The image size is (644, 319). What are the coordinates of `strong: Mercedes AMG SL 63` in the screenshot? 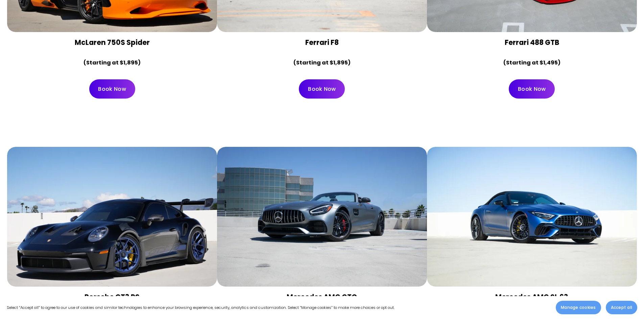 It's located at (532, 297).